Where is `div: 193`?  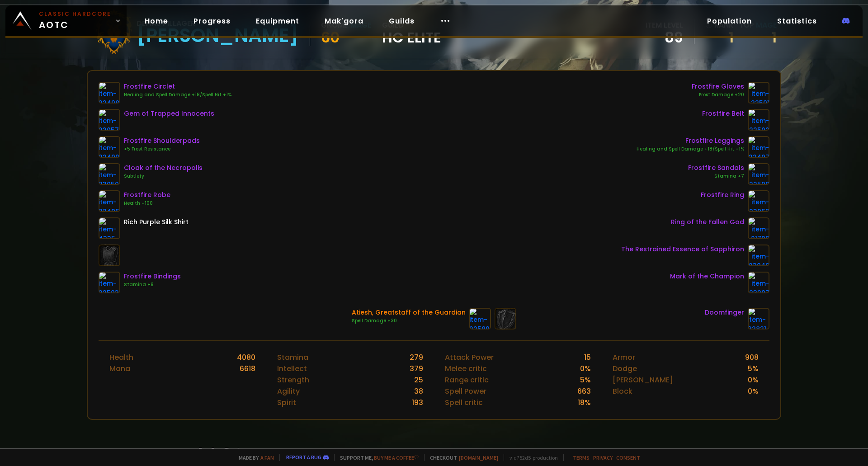 div: 193 is located at coordinates (418, 402).